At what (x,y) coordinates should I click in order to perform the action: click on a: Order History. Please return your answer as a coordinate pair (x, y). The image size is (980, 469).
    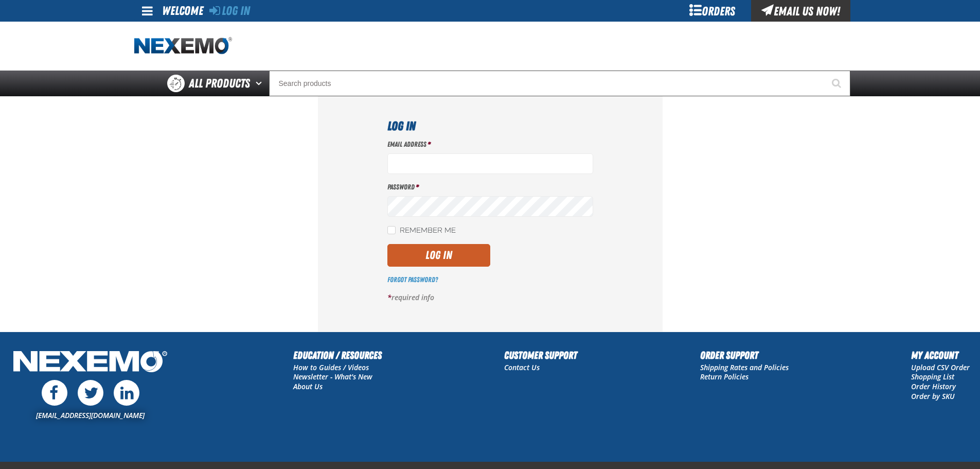
    Looking at the image, I should click on (934, 386).